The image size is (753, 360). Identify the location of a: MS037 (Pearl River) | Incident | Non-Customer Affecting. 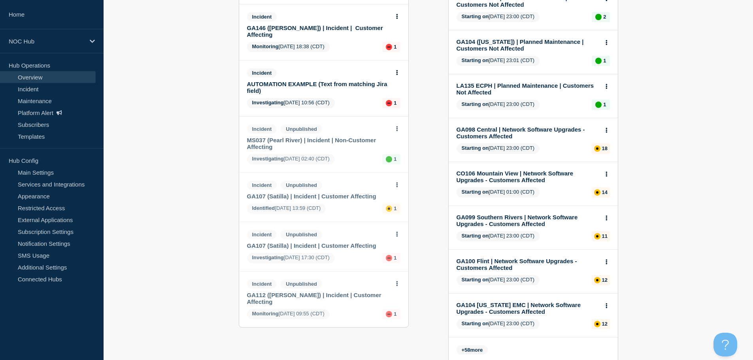
(318, 143).